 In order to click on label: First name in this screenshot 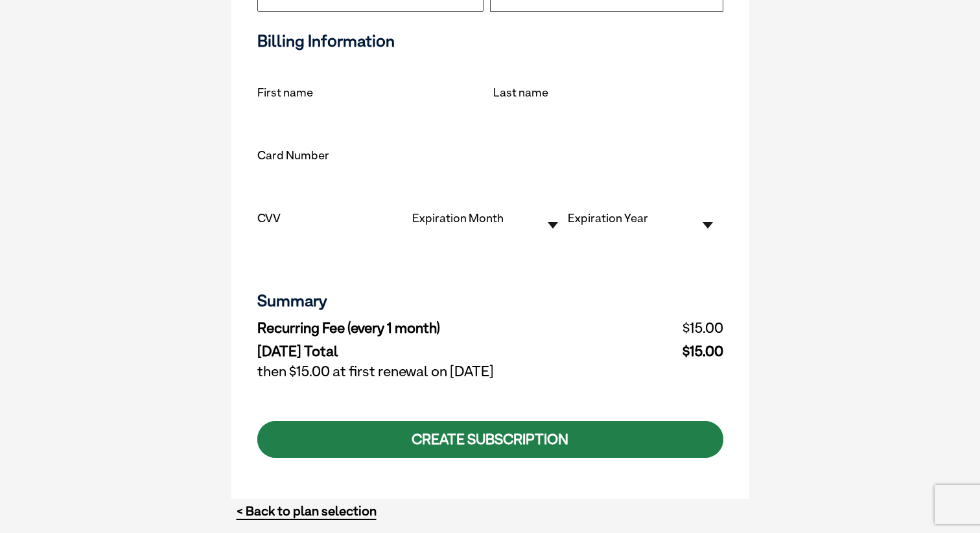, I will do `click(285, 92)`.